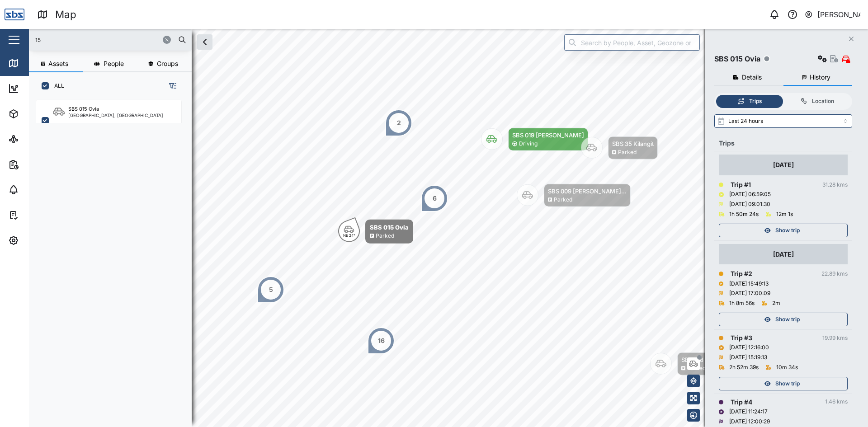 This screenshot has width=868, height=427. Describe the element at coordinates (44, 89) in the screenshot. I see `div: Dashboard` at that location.